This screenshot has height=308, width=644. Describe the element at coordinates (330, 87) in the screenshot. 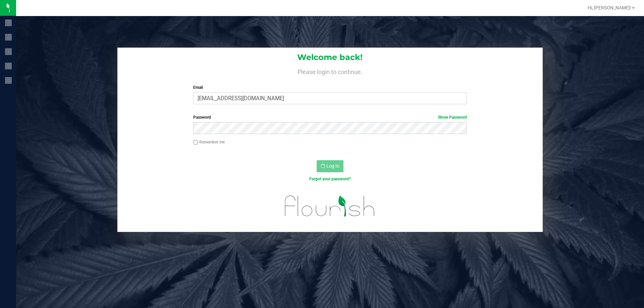

I see `label: Email` at that location.